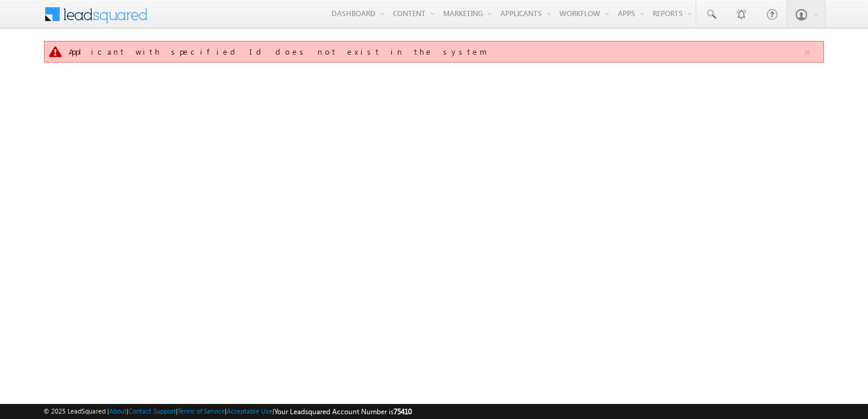  What do you see at coordinates (152, 410) in the screenshot?
I see `a: Contact Support` at bounding box center [152, 410].